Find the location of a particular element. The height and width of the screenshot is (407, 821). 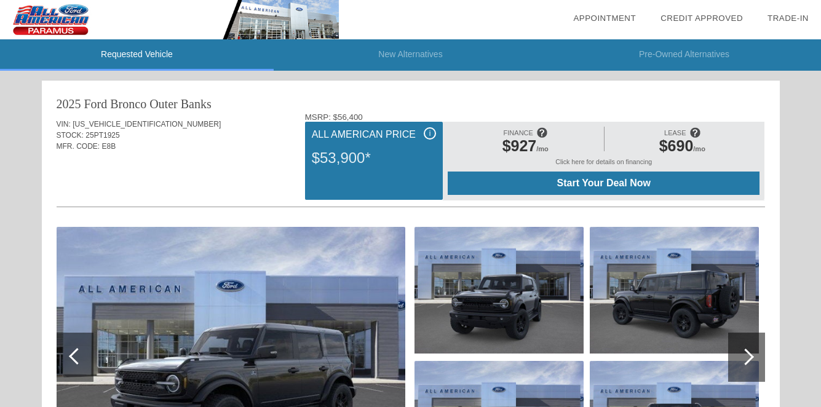

span: $690 is located at coordinates (677, 146).